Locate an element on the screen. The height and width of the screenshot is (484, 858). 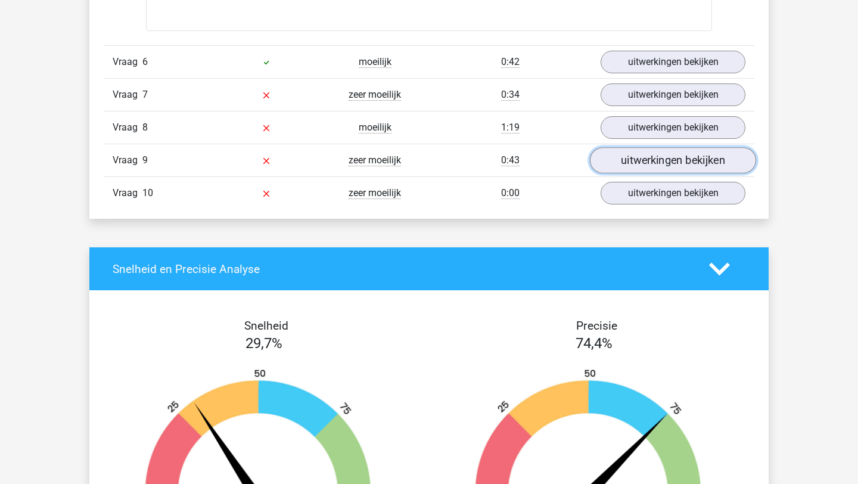
h4: Precisie is located at coordinates (596, 325).